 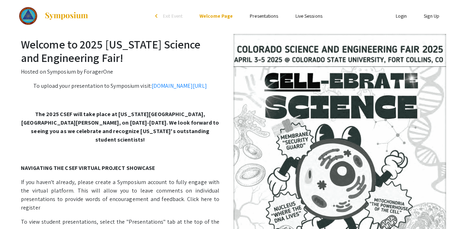 I want to click on p: To upload your presentation to Symposium visit:, so click(x=233, y=86).